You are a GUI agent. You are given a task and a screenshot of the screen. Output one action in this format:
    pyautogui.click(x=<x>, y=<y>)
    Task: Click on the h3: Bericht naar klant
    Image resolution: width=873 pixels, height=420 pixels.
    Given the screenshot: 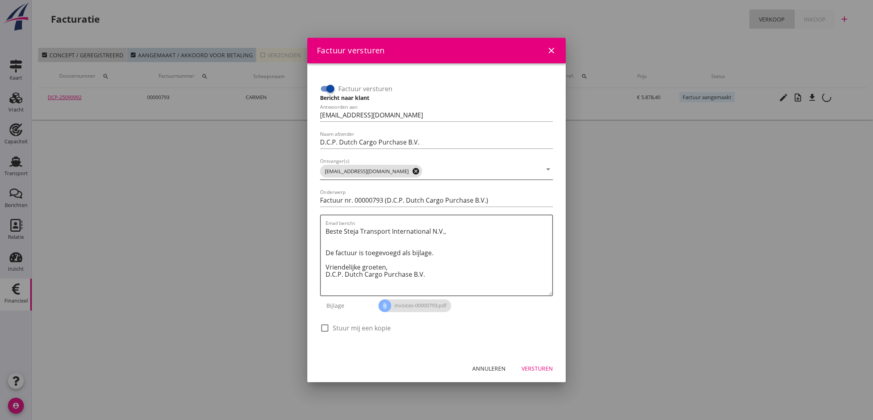 What is the action you would take?
    pyautogui.click(x=437, y=97)
    